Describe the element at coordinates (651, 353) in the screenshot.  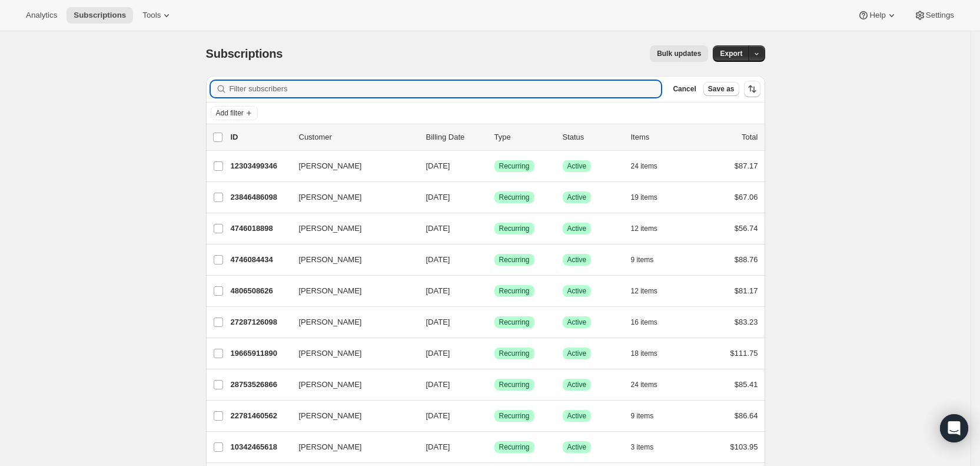
I see `button: 18 items` at that location.